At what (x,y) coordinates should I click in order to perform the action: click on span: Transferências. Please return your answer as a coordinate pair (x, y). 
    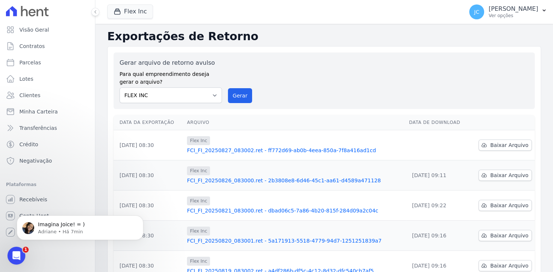
    Looking at the image, I should click on (38, 128).